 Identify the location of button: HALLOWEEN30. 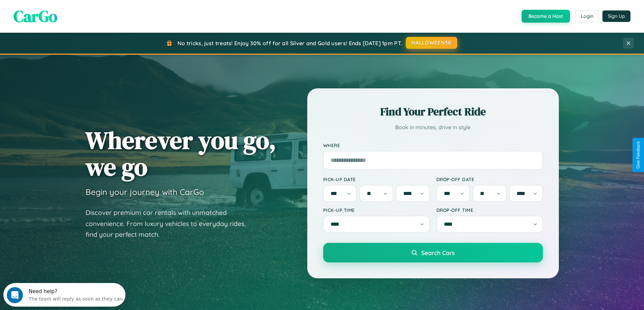
(432, 43).